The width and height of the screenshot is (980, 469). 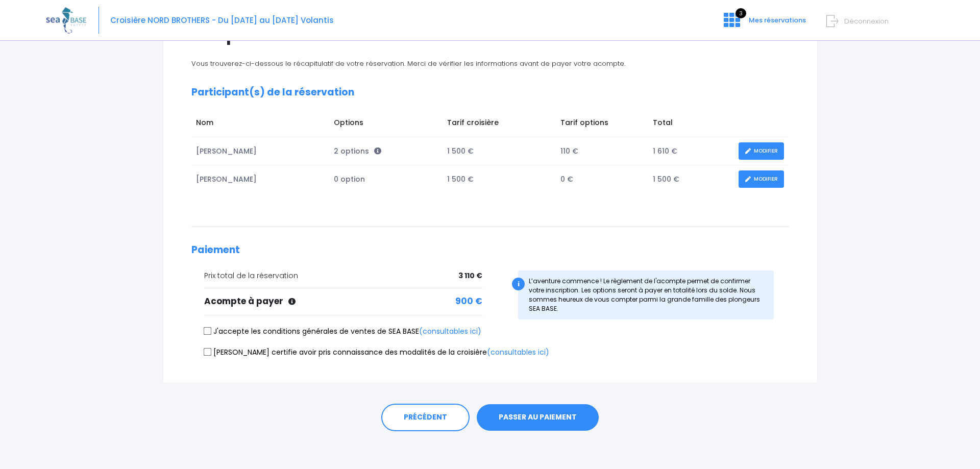 I want to click on span: 2 options, so click(x=357, y=151).